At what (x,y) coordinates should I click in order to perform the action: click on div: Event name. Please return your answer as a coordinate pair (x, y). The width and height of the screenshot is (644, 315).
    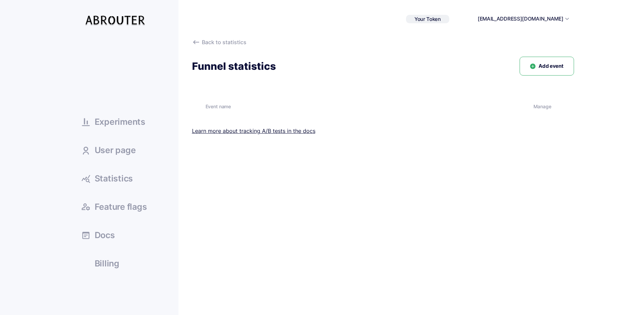
    Looking at the image, I should click on (367, 107).